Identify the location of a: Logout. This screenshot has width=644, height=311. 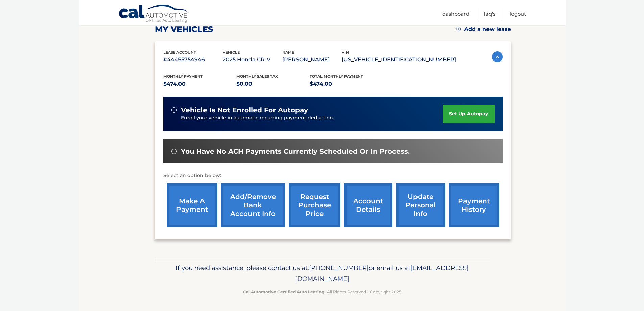
(518, 14).